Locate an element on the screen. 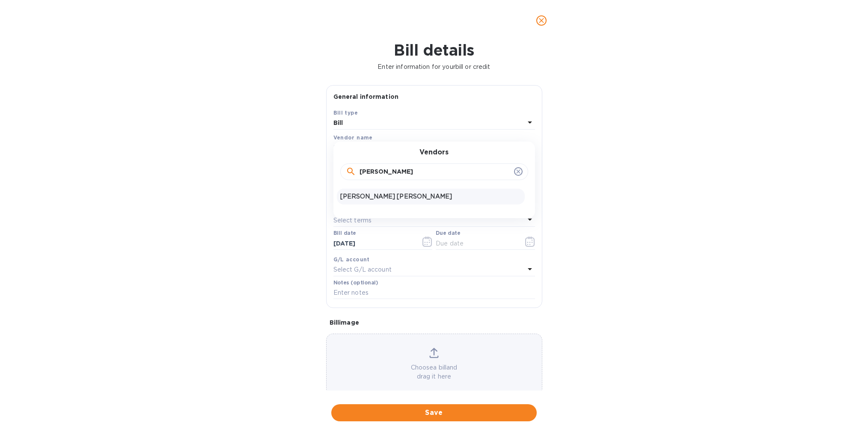 Image resolution: width=868 pixels, height=435 pixels. h3: Vendors is located at coordinates (434, 152).